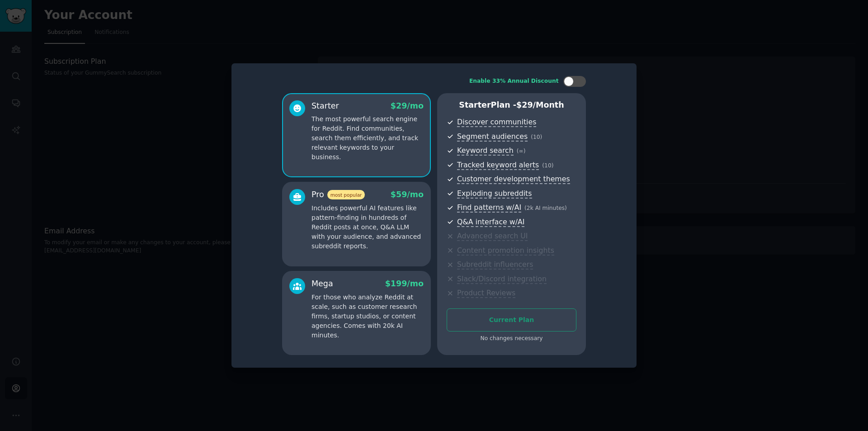  What do you see at coordinates (322, 283) in the screenshot?
I see `div: Mega` at bounding box center [322, 283].